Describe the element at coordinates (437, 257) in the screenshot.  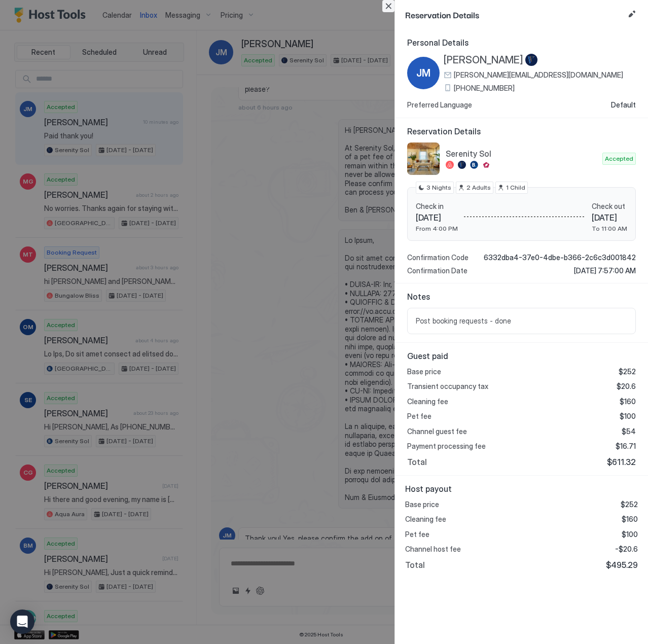
I see `span: Confirmation Code` at that location.